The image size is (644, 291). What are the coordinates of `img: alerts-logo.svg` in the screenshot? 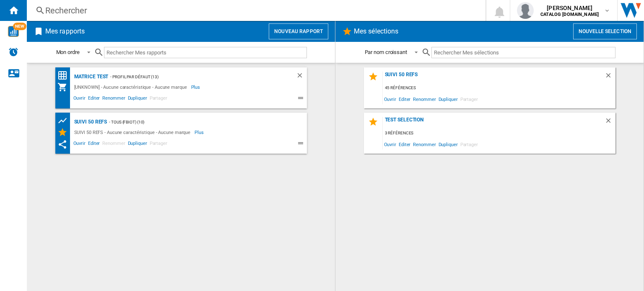 It's located at (14, 52).